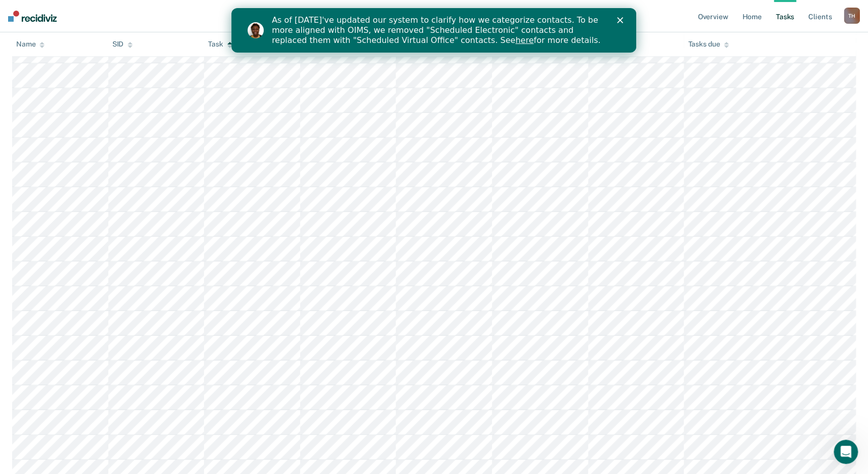 The height and width of the screenshot is (474, 868). Describe the element at coordinates (220, 45) in the screenshot. I see `div: Task` at that location.